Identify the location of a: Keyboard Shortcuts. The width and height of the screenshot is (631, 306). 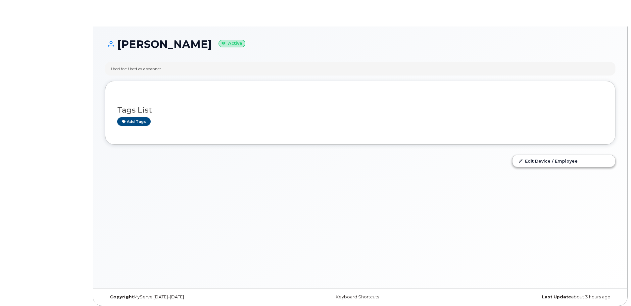
(357, 297).